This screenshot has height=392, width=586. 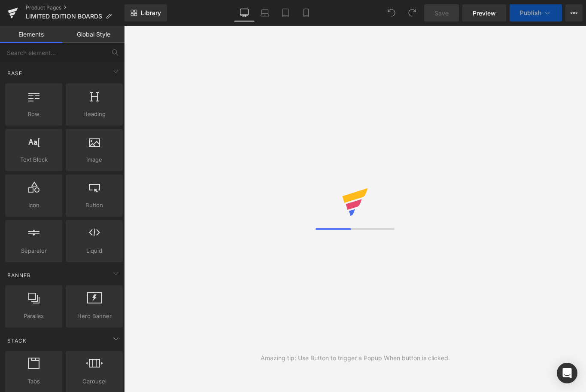 I want to click on span: Publish, so click(x=531, y=13).